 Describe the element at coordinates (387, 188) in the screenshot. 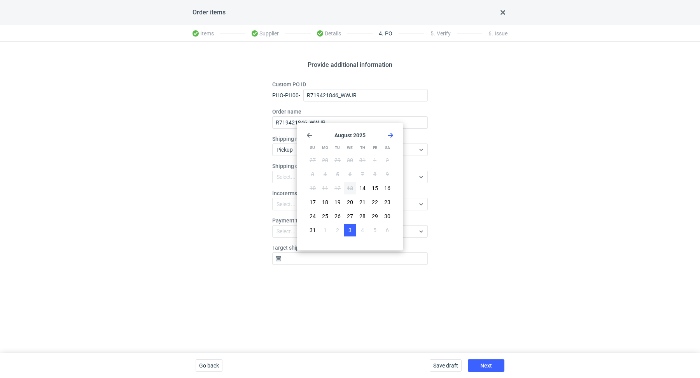

I see `button: Sat Aug 16 2025` at that location.